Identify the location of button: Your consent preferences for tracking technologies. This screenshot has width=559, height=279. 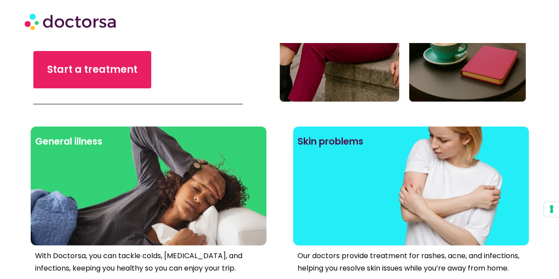
(551, 210).